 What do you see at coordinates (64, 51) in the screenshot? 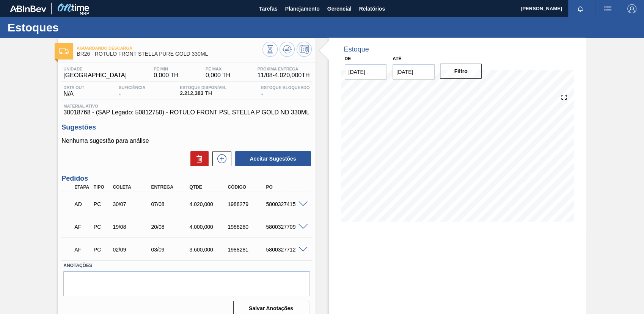
I see `img: Ícone` at bounding box center [64, 51].